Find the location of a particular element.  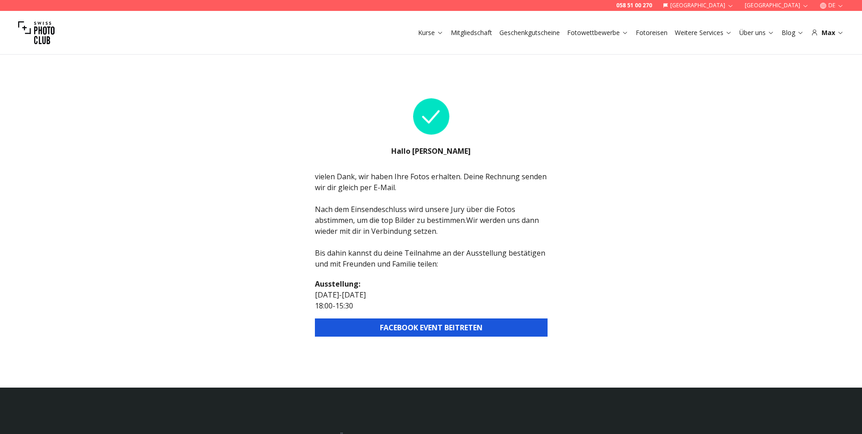

b: Hallo is located at coordinates (402, 151).